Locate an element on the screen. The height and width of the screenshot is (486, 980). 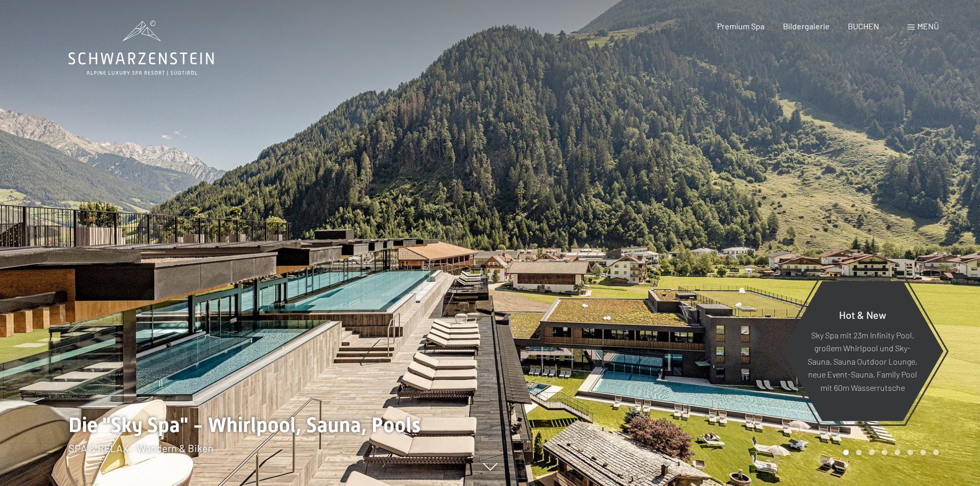
div: Carousel Page 5 is located at coordinates (897, 452).